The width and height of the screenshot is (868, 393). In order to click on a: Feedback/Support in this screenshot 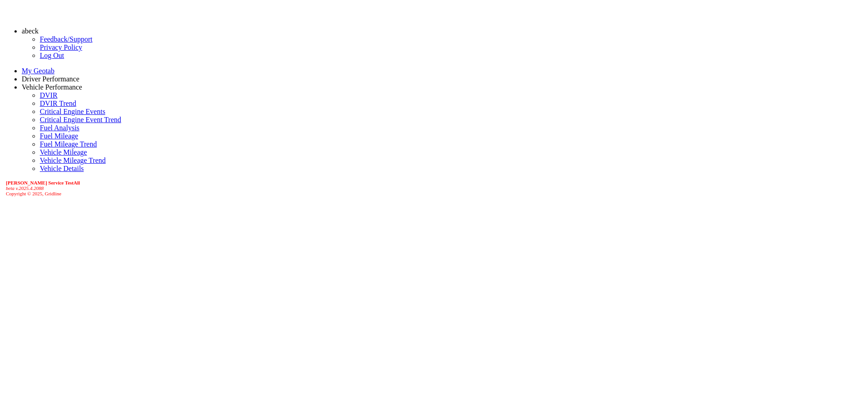, I will do `click(66, 39)`.